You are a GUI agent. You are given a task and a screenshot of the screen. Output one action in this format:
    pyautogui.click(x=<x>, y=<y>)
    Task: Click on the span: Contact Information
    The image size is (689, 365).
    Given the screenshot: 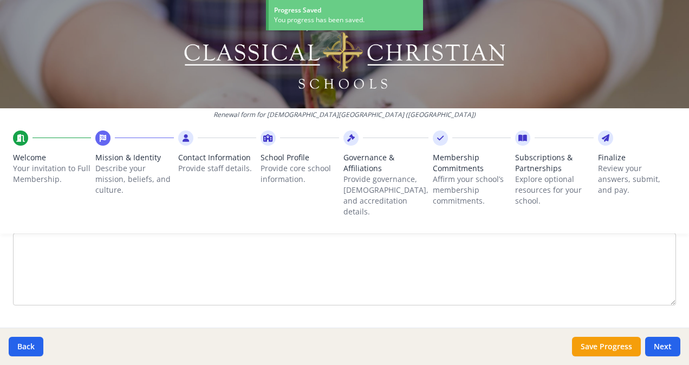 What is the action you would take?
    pyautogui.click(x=217, y=158)
    